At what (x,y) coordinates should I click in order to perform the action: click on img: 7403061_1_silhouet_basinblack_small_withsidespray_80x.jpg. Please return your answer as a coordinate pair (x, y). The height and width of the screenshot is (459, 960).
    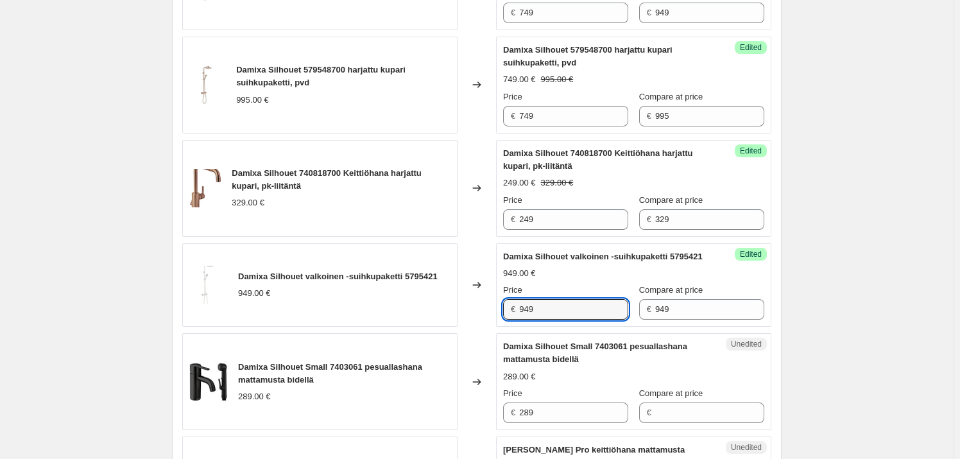
    Looking at the image, I should click on (209, 382).